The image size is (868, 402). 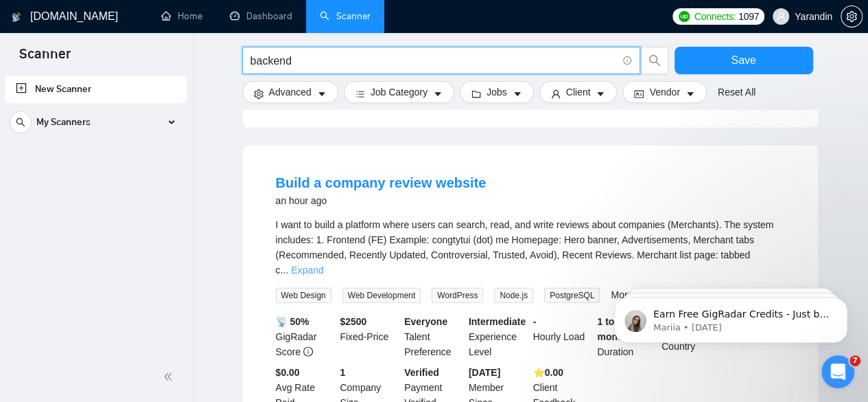 I want to click on span: Job Category, so click(x=399, y=92).